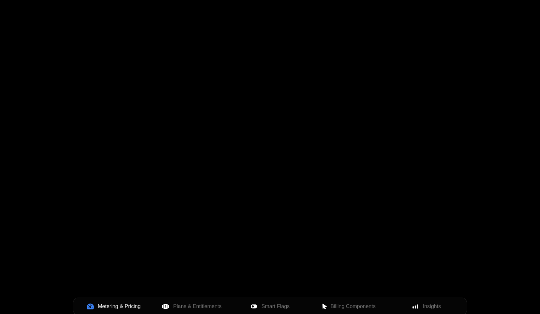 This screenshot has height=314, width=540. Describe the element at coordinates (192, 306) in the screenshot. I see `button: Plans & Entitlements` at that location.